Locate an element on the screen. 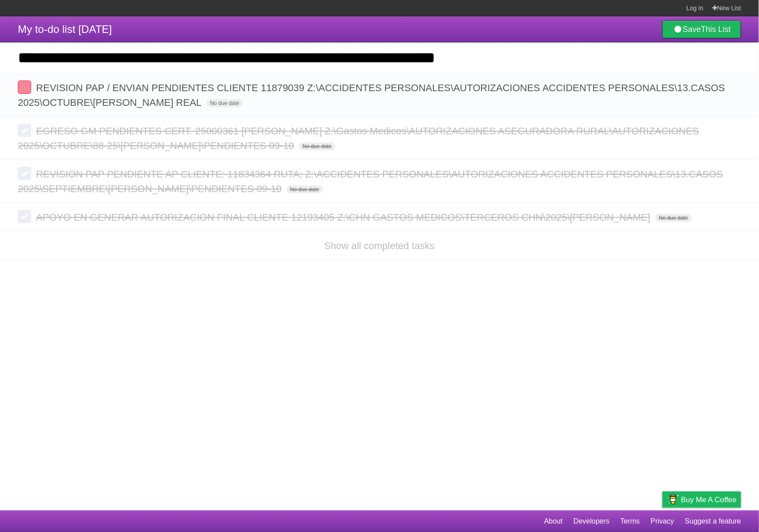 Image resolution: width=759 pixels, height=532 pixels. a: About is located at coordinates (554, 521).